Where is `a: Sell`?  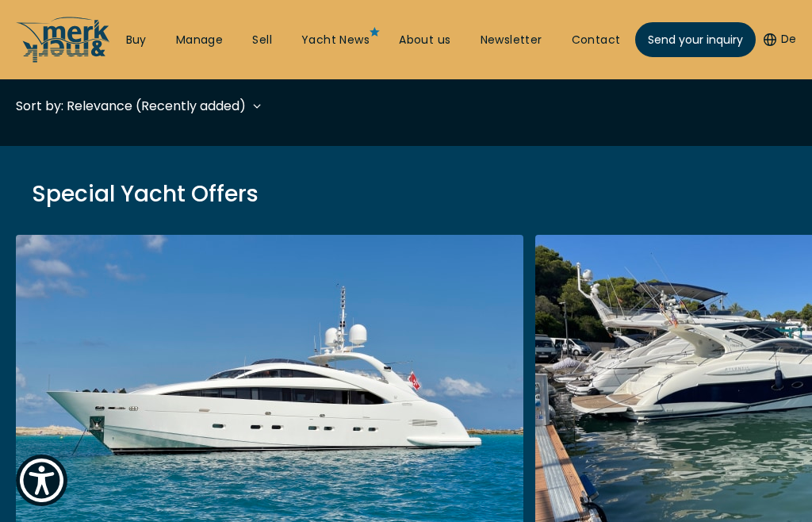
a: Sell is located at coordinates (262, 40).